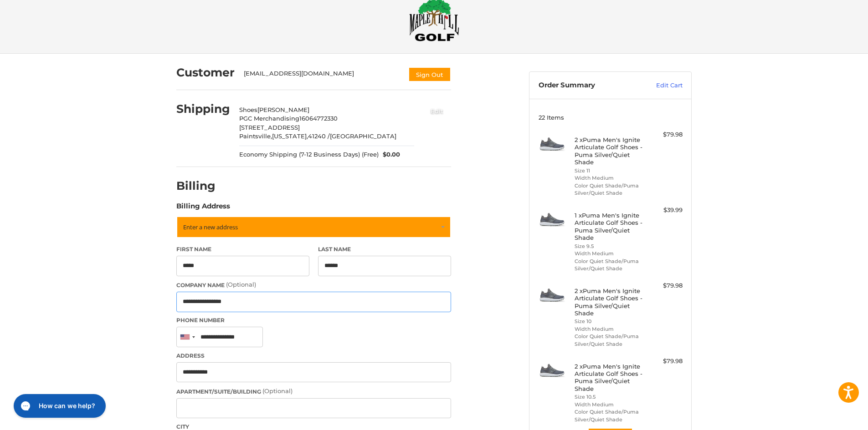 The height and width of the screenshot is (430, 868). Describe the element at coordinates (314, 321) in the screenshot. I see `label: Phone Number` at that location.